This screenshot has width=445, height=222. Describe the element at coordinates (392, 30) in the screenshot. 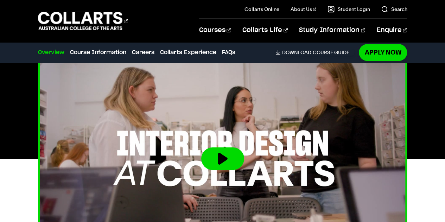

I see `a: Enquire` at that location.